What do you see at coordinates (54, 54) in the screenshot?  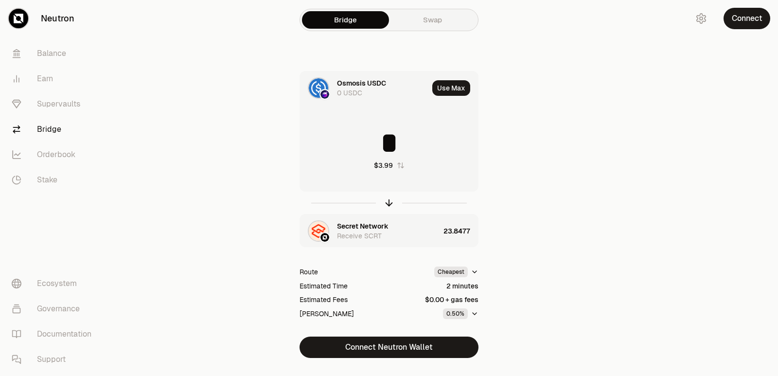 I see `a: Balance` at bounding box center [54, 54].